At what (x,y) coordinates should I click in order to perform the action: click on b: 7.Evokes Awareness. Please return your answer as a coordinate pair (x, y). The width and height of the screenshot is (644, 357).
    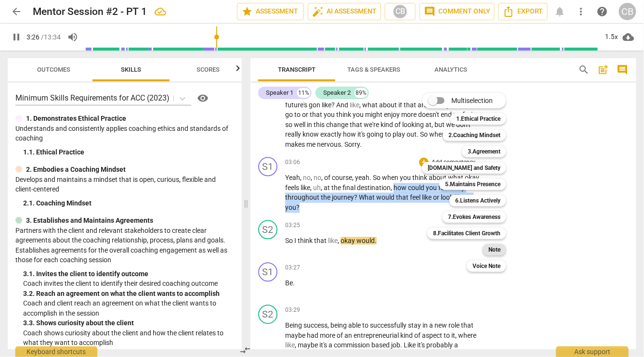
    Looking at the image, I should click on (474, 217).